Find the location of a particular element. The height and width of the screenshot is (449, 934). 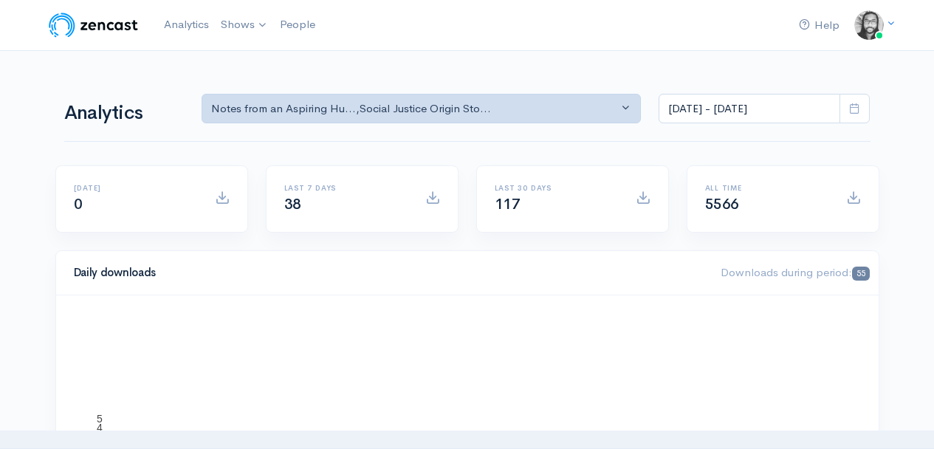

span: 5566 is located at coordinates (722, 204).